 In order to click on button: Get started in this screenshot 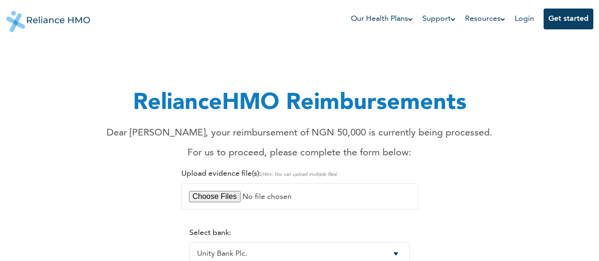, I will do `click(568, 19)`.